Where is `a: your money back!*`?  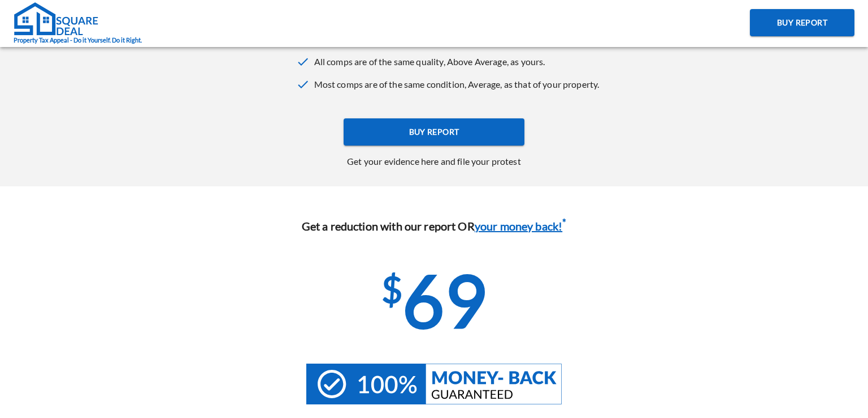 a: your money back!* is located at coordinates (521, 226).